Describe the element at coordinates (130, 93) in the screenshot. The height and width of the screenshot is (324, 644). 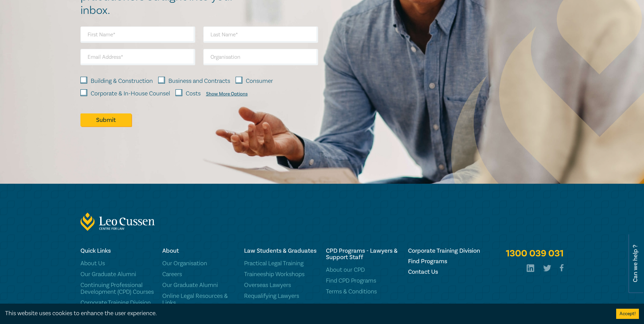
I see `label: Corporate & In-House Counsel` at that location.